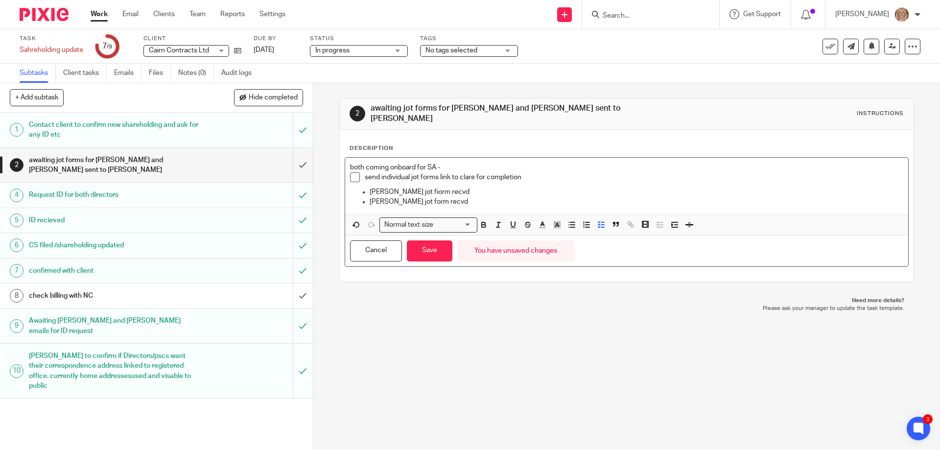 This screenshot has height=450, width=940. Describe the element at coordinates (17, 220) in the screenshot. I see `div: 5` at that location.